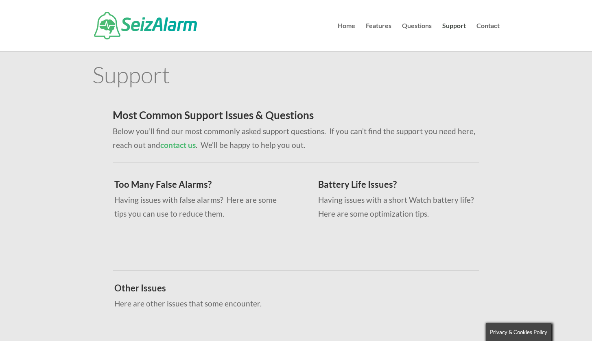 This screenshot has width=592, height=341. I want to click on a: Contact, so click(488, 37).